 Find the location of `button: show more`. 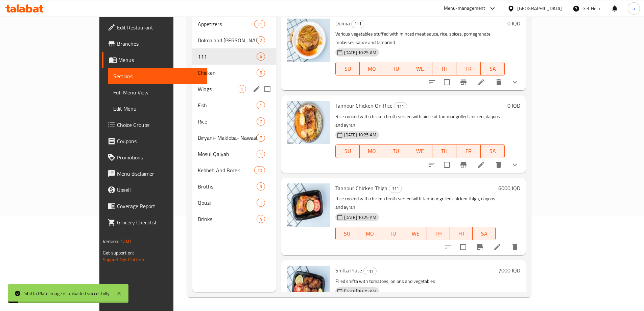

button: show more is located at coordinates (515, 82).